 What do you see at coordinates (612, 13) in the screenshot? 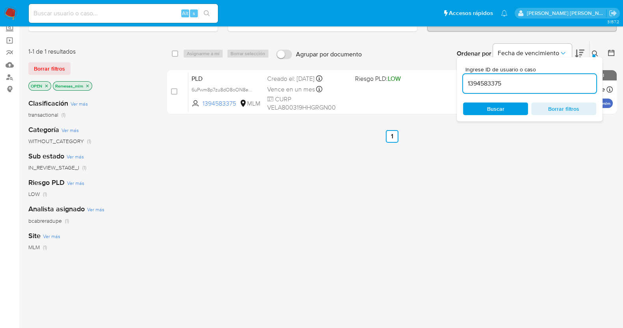
I see `a: Salir` at bounding box center [612, 13].